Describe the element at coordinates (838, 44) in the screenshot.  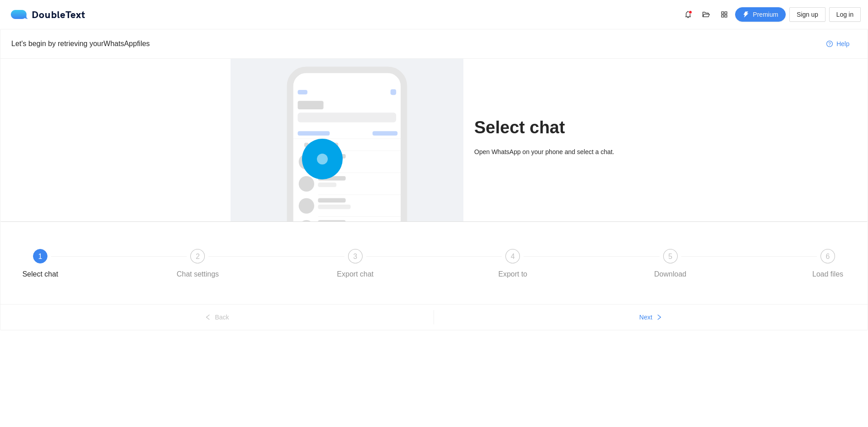
I see `button: question-circleHelp` at that location.